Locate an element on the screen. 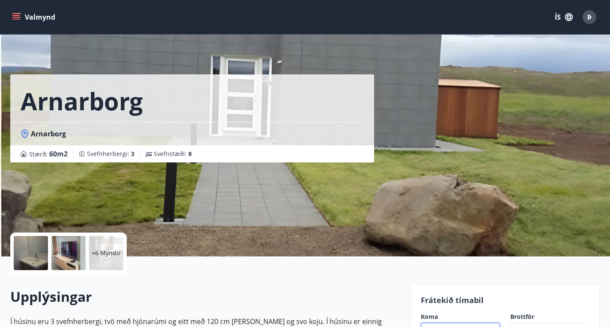  button: menu is located at coordinates (34, 17).